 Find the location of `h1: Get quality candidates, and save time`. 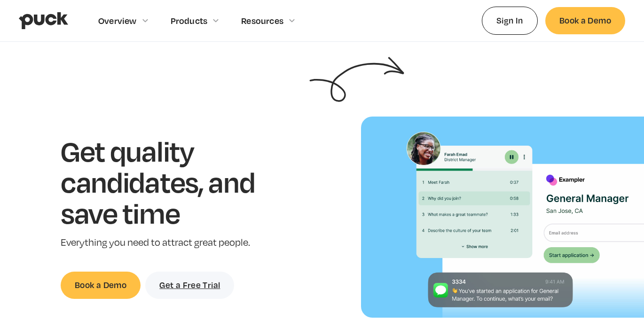

h1: Get quality candidates, and save time is located at coordinates (172, 181).